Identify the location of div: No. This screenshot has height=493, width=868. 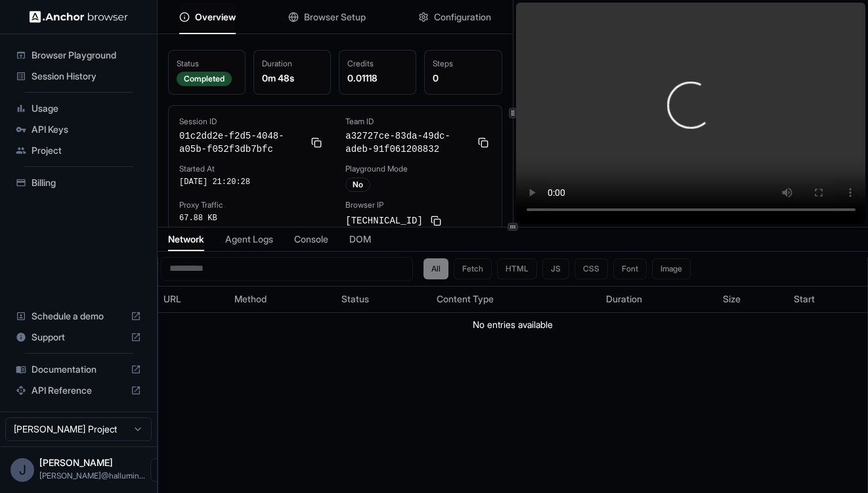
(358, 185).